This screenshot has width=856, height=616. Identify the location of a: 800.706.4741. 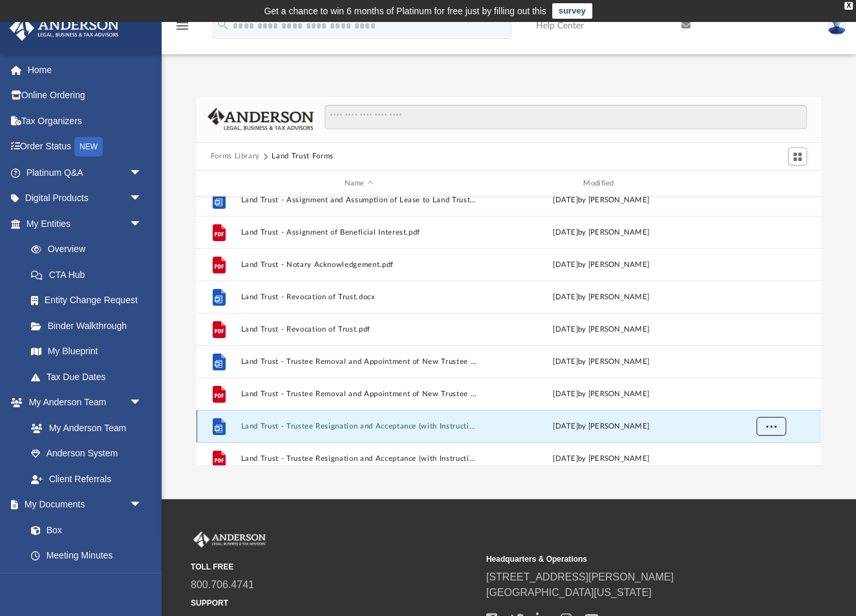
(222, 584).